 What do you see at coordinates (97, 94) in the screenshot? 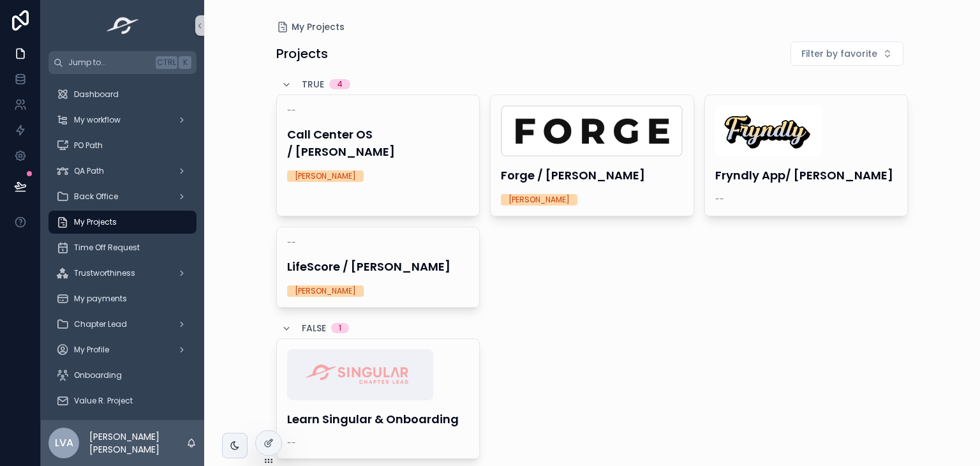
I see `span: Dashboard` at bounding box center [97, 94].